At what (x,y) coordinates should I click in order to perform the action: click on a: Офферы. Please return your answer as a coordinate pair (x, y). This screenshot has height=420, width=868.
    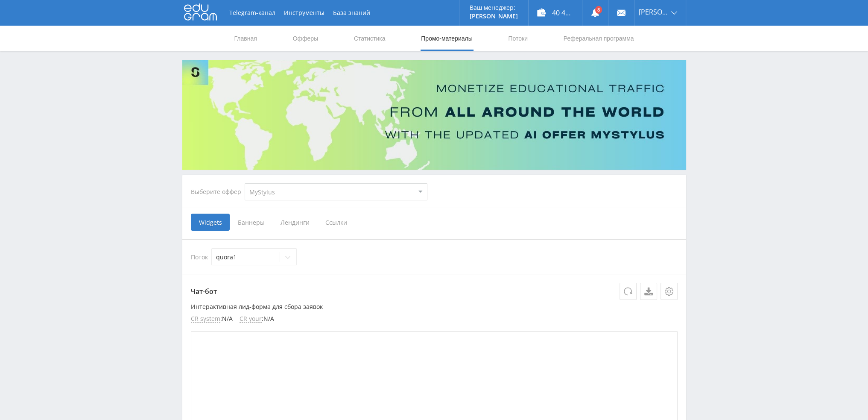
    Looking at the image, I should click on (305, 38).